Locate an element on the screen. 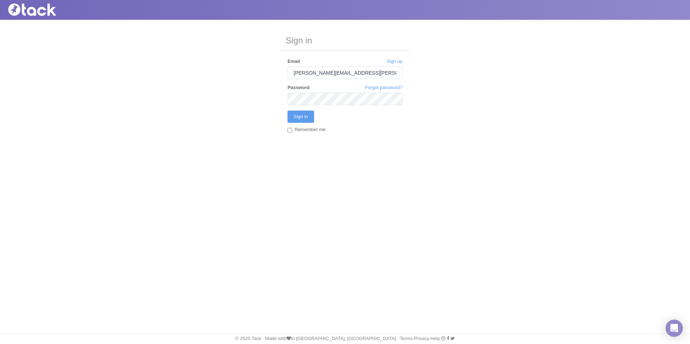  input: Sign in is located at coordinates (301, 117).